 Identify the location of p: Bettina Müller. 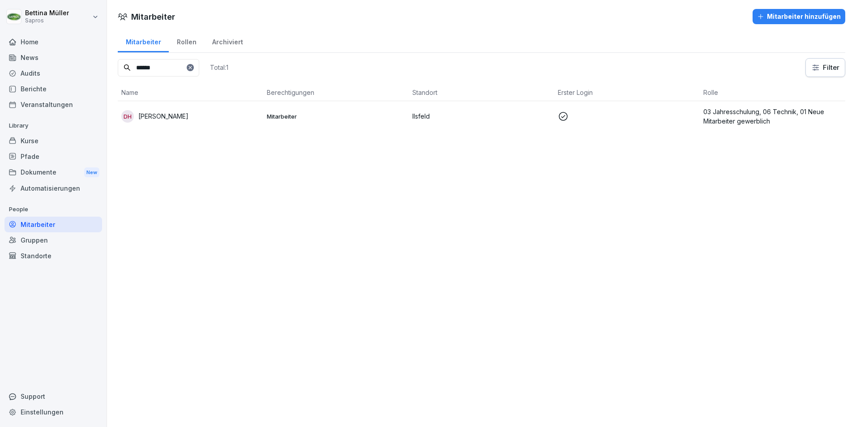
(47, 13).